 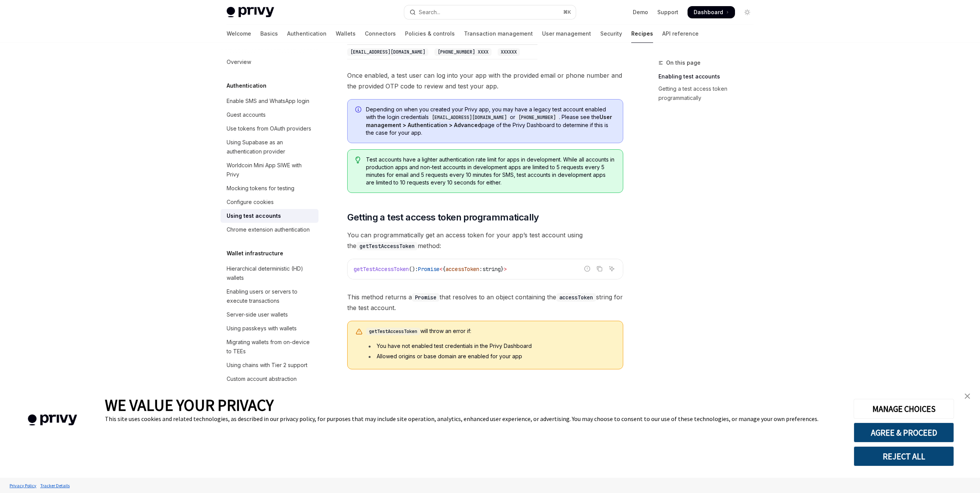 What do you see at coordinates (270, 128) in the screenshot?
I see `a: Use tokens from OAuth providers` at bounding box center [270, 128].